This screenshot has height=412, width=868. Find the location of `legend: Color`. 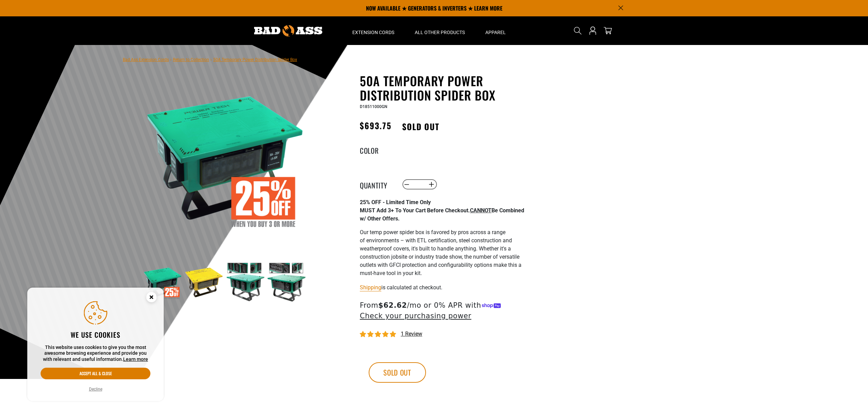

legend: Color is located at coordinates (377, 149).